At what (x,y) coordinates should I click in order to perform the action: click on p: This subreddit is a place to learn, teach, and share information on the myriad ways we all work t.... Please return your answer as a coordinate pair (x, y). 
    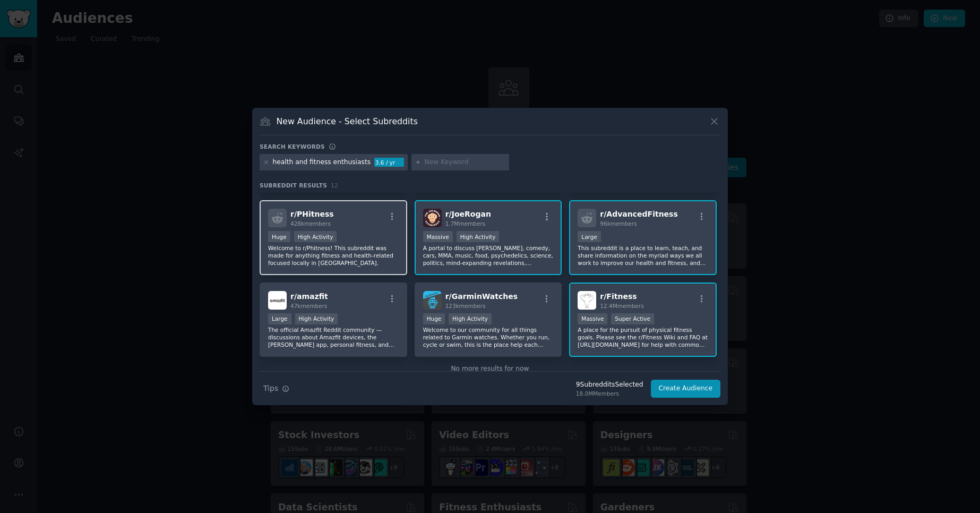
    Looking at the image, I should click on (643, 256).